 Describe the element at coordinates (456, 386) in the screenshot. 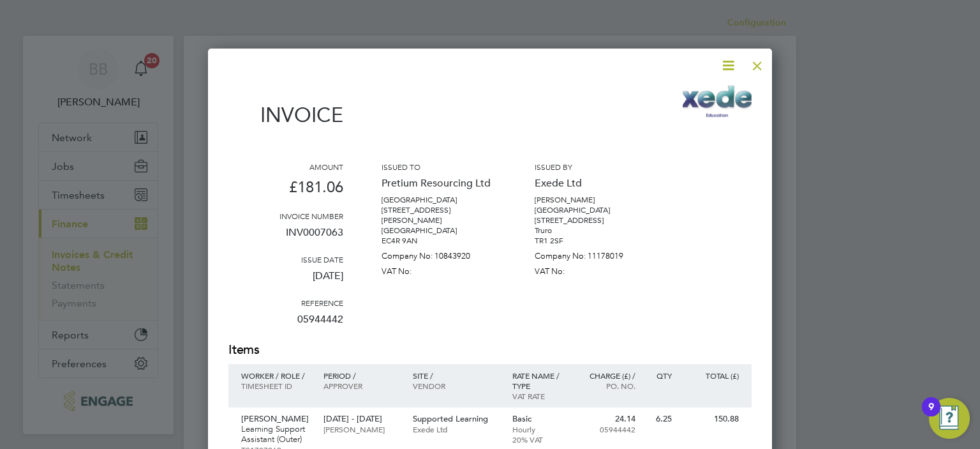

I see `p: Vendor` at that location.